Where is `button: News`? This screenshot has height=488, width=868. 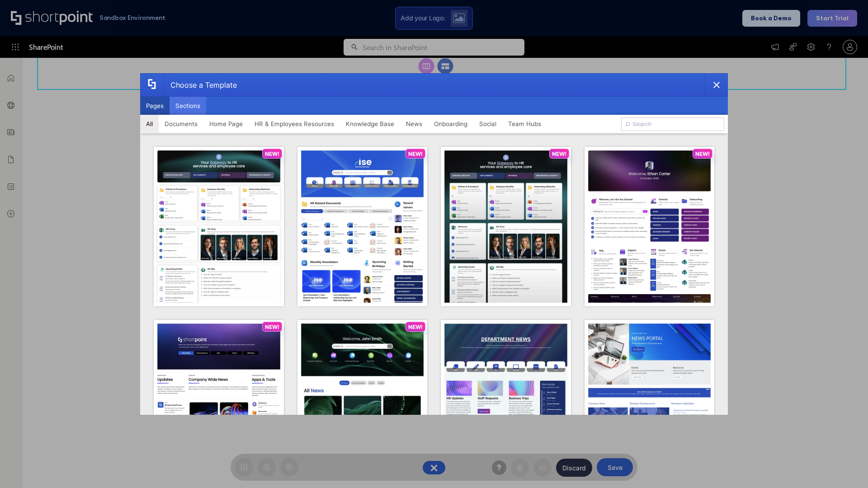 button: News is located at coordinates (414, 123).